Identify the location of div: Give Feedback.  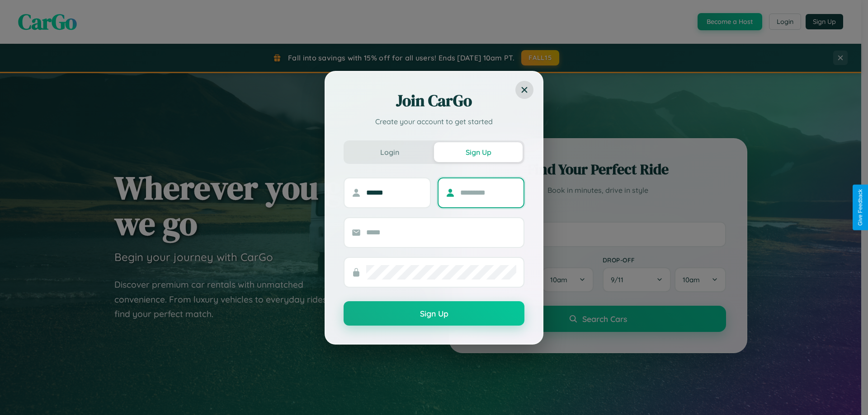
(860, 207).